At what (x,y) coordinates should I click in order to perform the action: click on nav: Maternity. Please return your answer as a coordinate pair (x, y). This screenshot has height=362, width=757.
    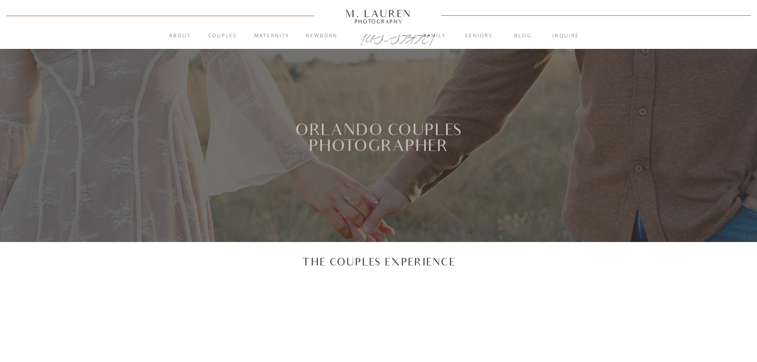
    Looking at the image, I should click on (272, 36).